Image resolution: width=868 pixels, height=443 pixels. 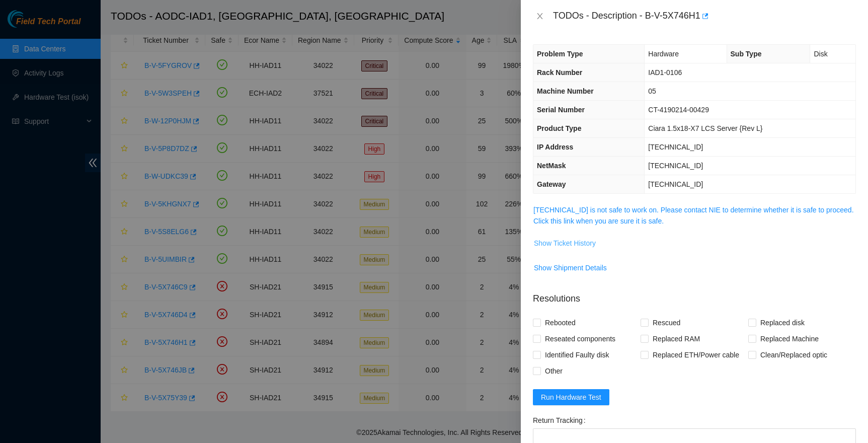 I want to click on span: Hardware, so click(x=663, y=54).